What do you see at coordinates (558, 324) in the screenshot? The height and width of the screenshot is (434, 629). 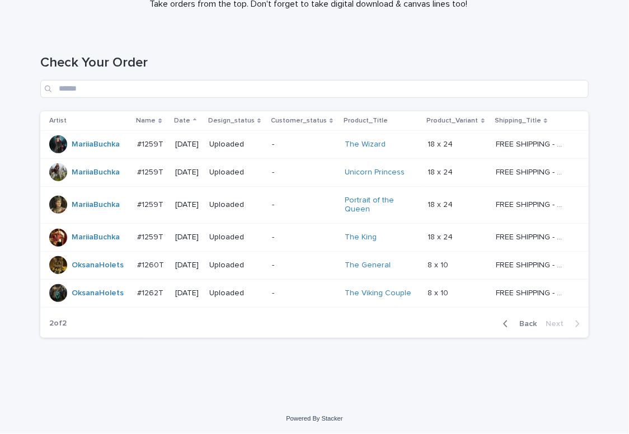 I see `span: Next` at bounding box center [558, 324].